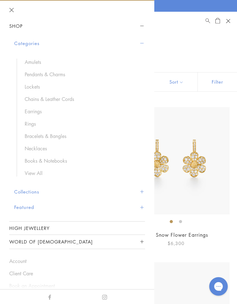 The width and height of the screenshot is (237, 304). I want to click on button: Featured, so click(80, 207).